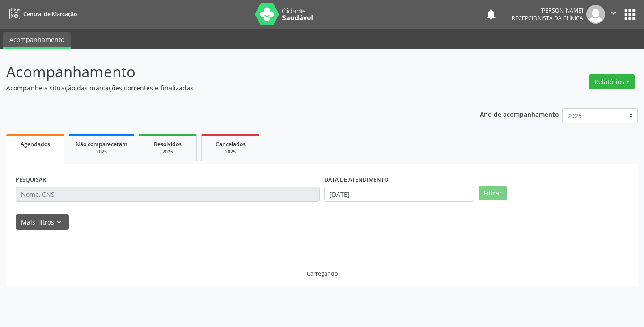 The height and width of the screenshot is (327, 644). What do you see at coordinates (168, 194) in the screenshot?
I see `input: Nome, CNS` at bounding box center [168, 194].